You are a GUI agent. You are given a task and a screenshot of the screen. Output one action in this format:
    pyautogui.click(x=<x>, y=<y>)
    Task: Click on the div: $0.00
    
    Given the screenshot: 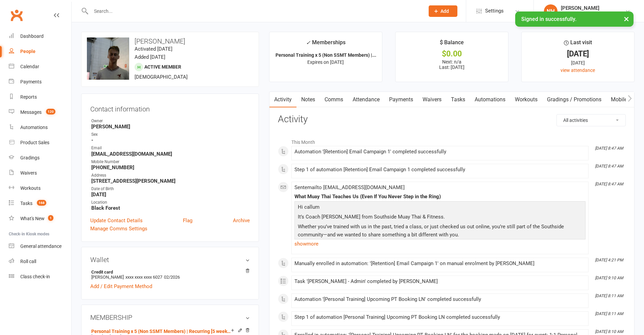 What is the action you would take?
    pyautogui.click(x=452, y=54)
    